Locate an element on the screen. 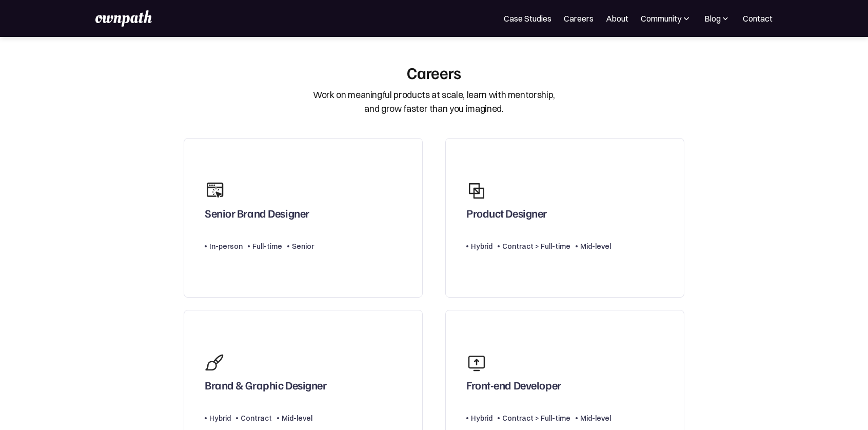  div: Careers is located at coordinates (434, 72).